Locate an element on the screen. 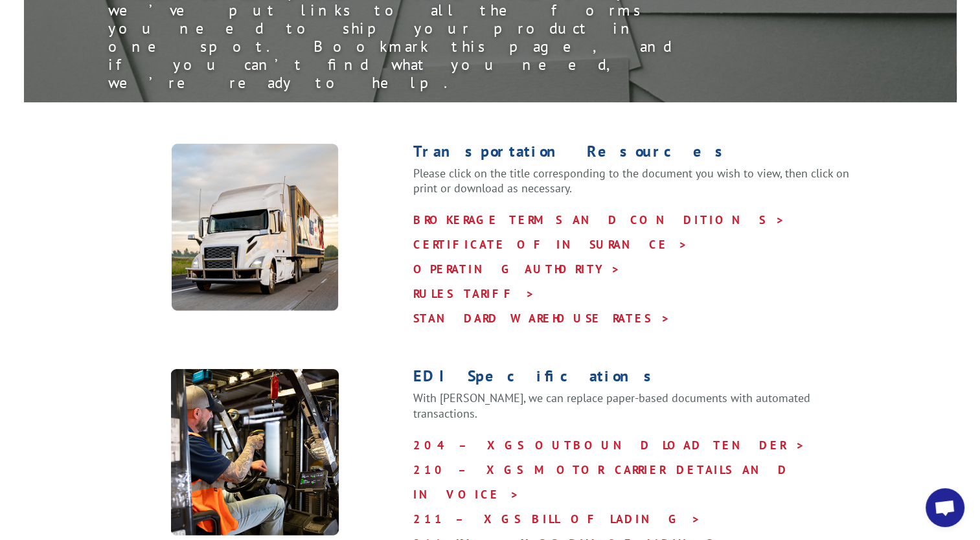  a: STANDARD WAREHOUSE RATES > is located at coordinates (541, 318).